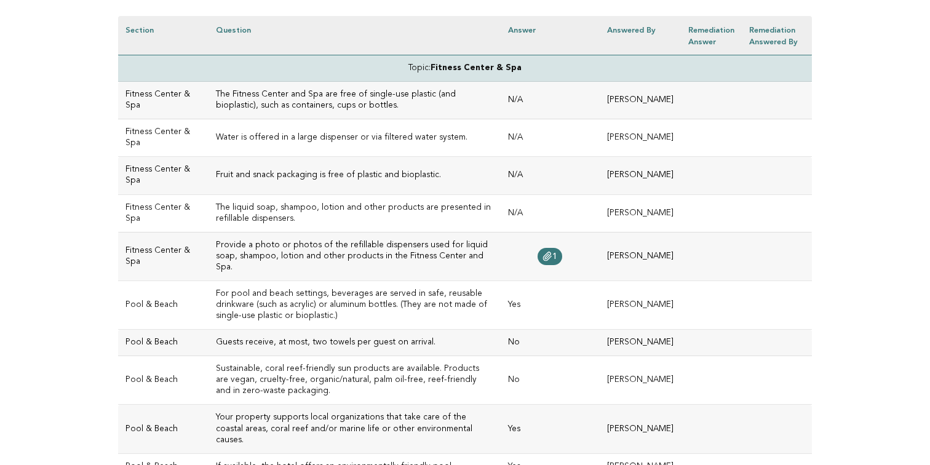  I want to click on h3: For pool and beach settings, beverages are served in safe, reusable drinkware (such as acrylic) o..., so click(354, 305).